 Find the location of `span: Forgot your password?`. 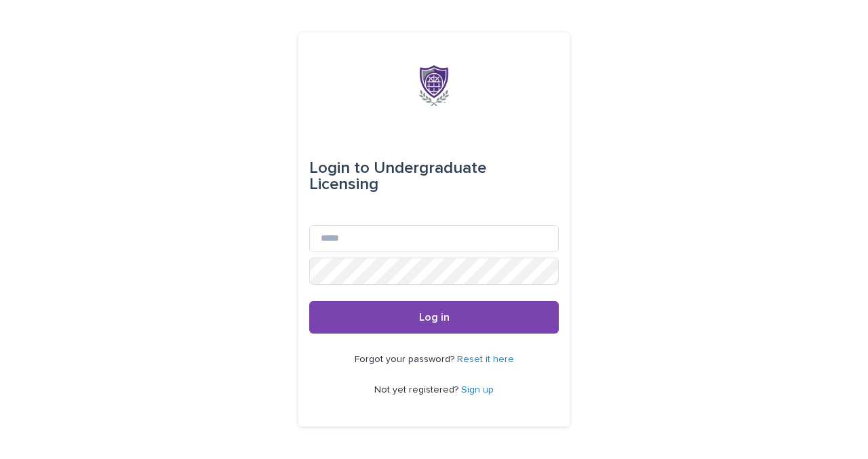

span: Forgot your password? is located at coordinates (406, 359).